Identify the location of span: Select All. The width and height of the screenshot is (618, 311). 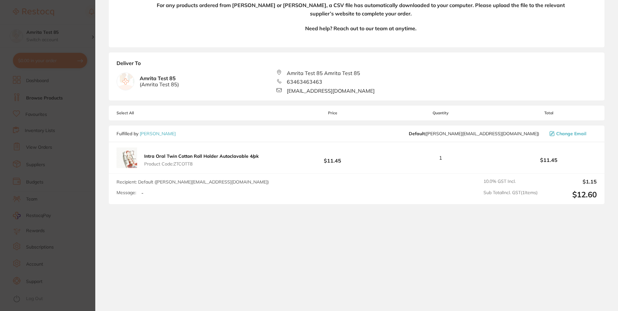
(149, 113).